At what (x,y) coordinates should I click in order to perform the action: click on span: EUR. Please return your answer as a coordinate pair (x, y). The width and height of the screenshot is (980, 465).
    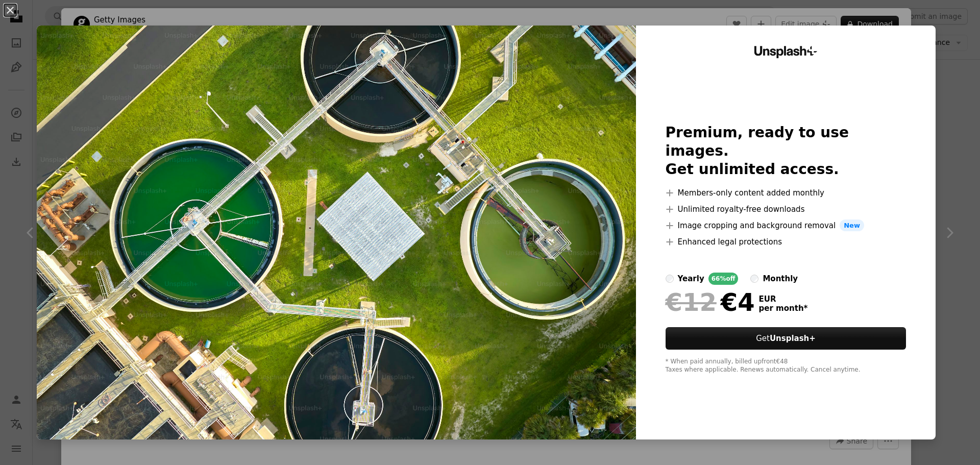
    Looking at the image, I should click on (784, 299).